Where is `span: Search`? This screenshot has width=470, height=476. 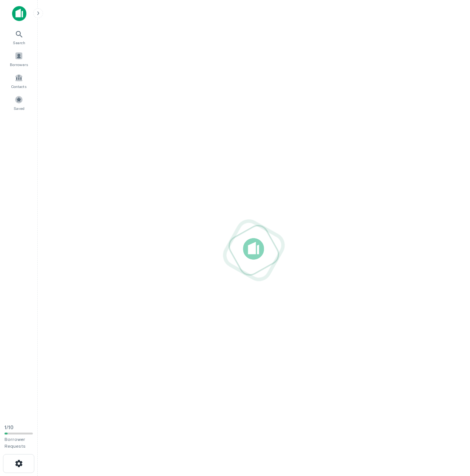 span: Search is located at coordinates (19, 42).